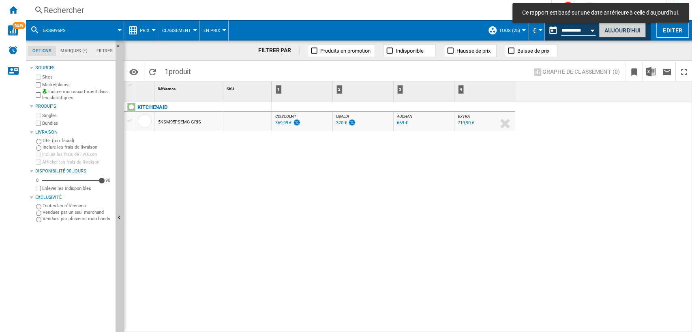  Describe the element at coordinates (364, 92) in the screenshot. I see `div: 2` at that location.